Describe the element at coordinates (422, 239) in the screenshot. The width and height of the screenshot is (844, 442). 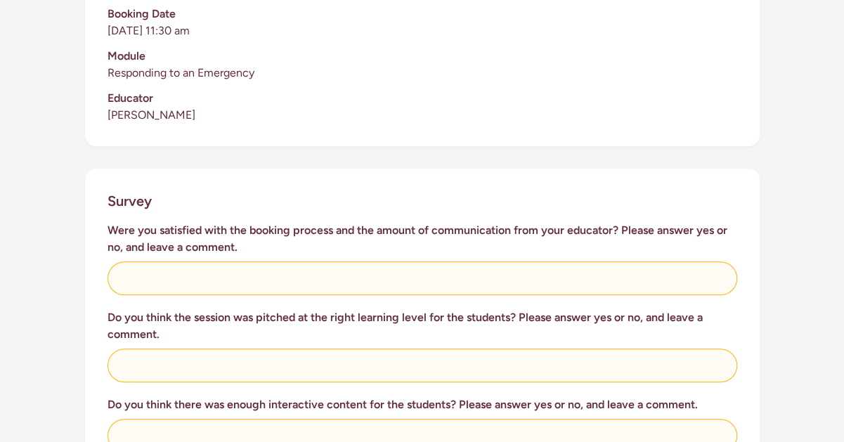
I see `h3: Were you satisfied with the booking process and the amount of communication from your educator? P...` at that location.